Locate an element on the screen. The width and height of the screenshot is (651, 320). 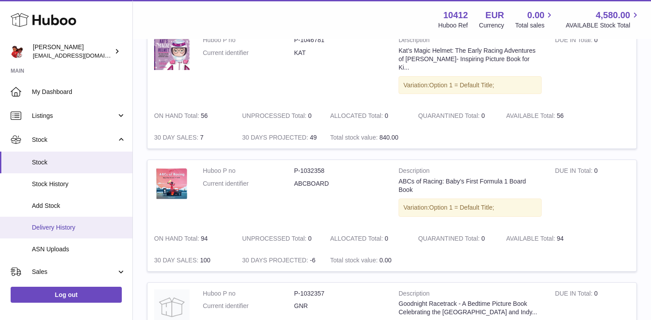
span: 4,580.00 is located at coordinates (613, 15).